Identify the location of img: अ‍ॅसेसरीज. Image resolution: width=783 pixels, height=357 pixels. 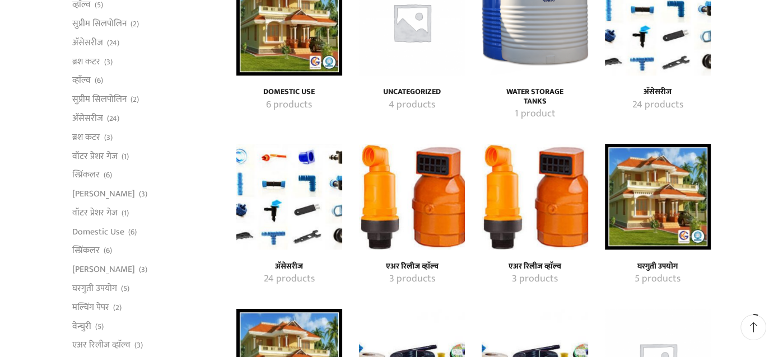
(289, 197).